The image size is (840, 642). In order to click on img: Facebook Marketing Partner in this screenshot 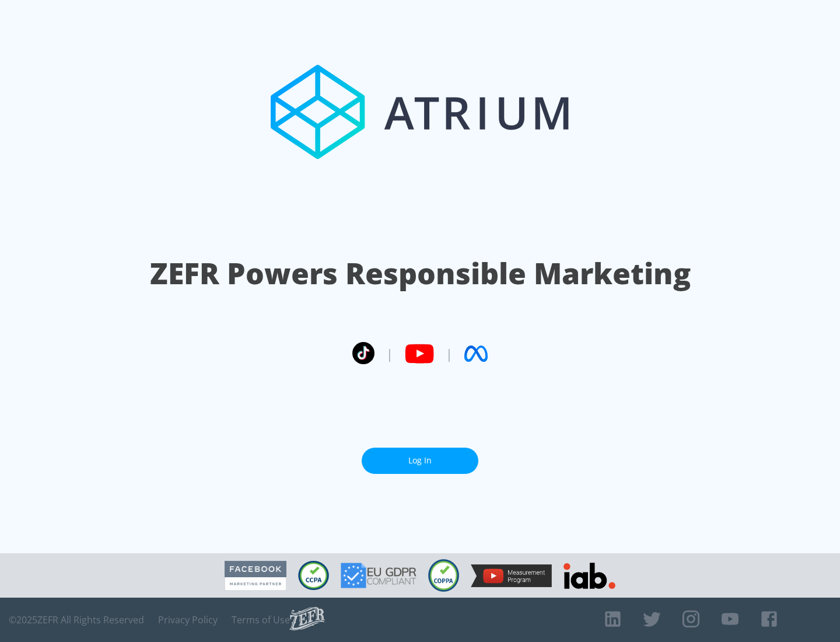, I will do `click(255, 575)`.